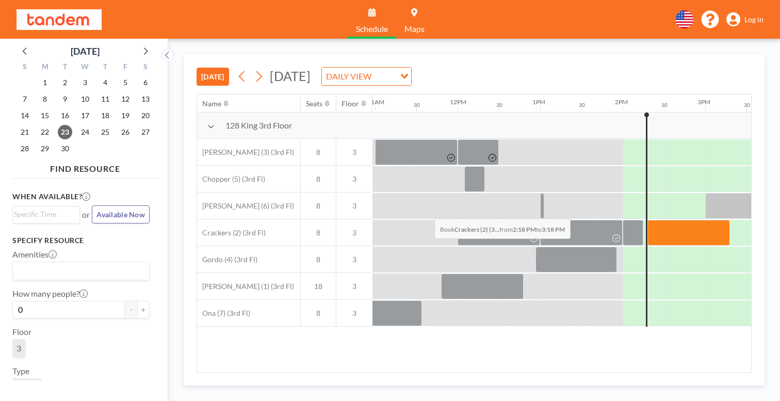 This screenshot has width=780, height=401. What do you see at coordinates (59, 20) in the screenshot?
I see `img: organization-logo` at bounding box center [59, 20].